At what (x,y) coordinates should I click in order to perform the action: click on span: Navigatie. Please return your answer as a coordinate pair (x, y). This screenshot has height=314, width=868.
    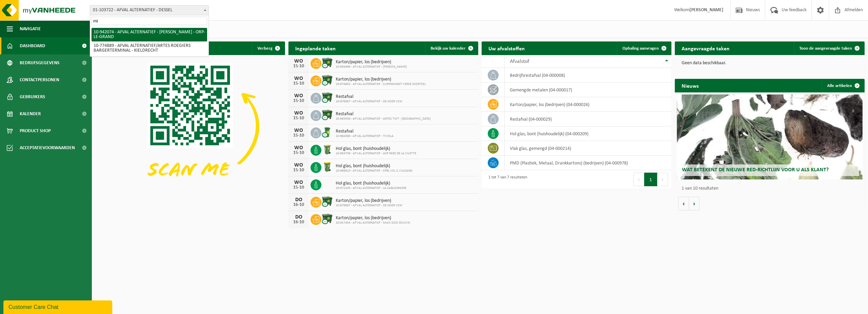
    Looking at the image, I should click on (30, 29).